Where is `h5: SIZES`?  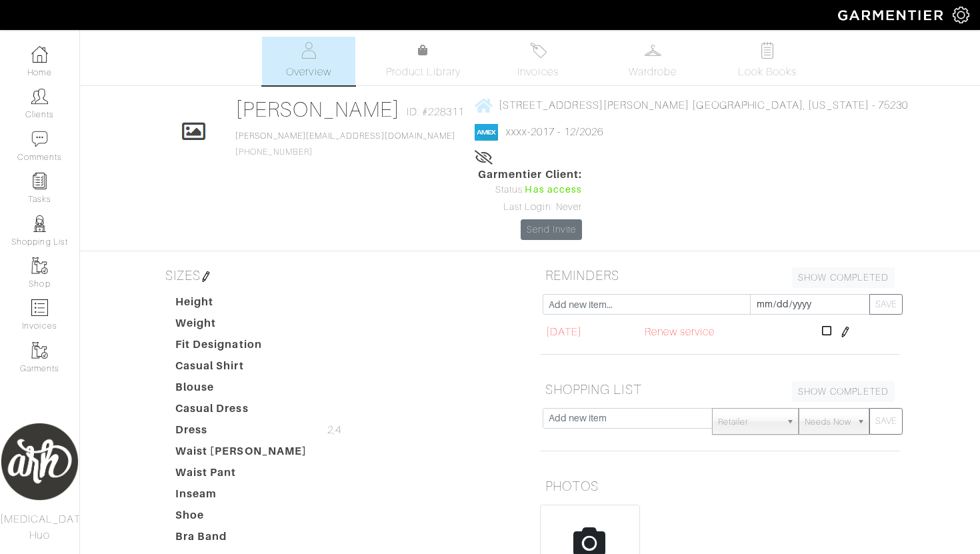
h5: SIZES is located at coordinates (340, 275).